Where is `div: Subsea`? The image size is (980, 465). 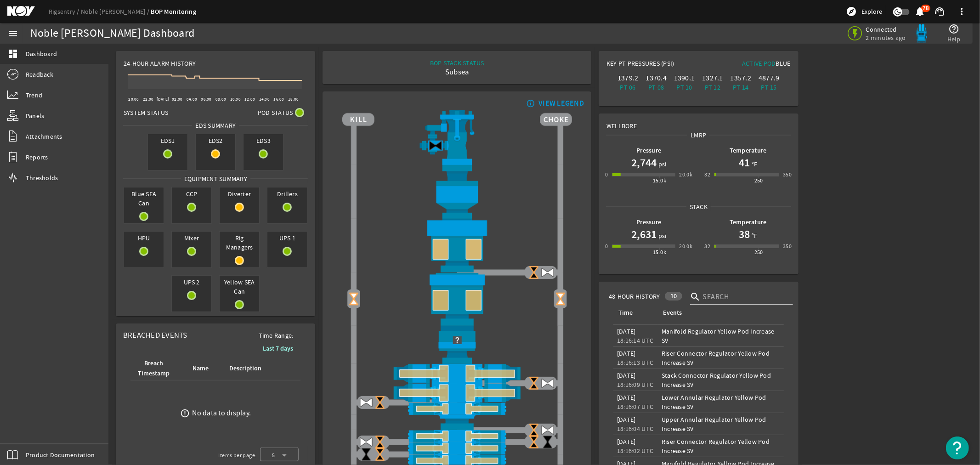
div: Subsea is located at coordinates (457, 72).